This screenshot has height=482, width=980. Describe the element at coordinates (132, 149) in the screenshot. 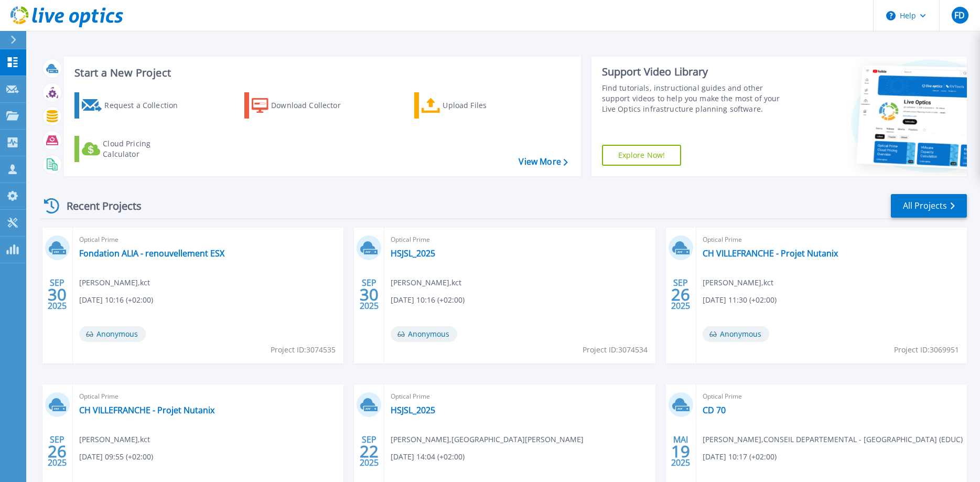

I see `a: Cloud Pricing Calculator` at that location.